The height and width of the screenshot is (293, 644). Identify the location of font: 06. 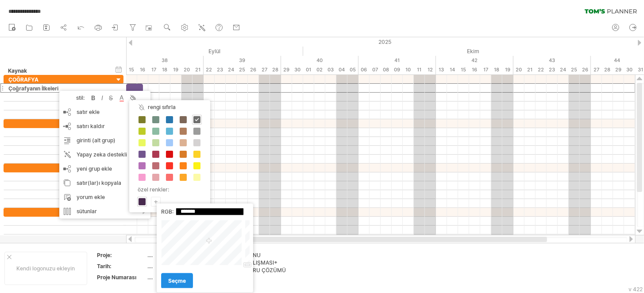
(364, 70).